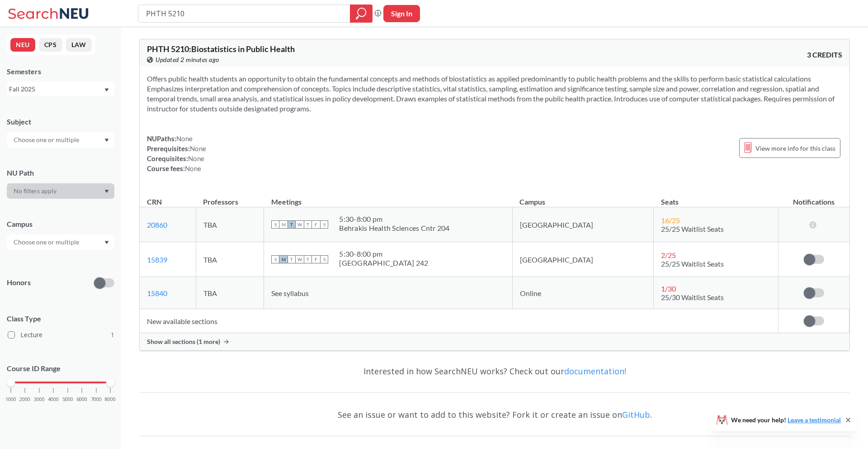 Image resolution: width=868 pixels, height=449 pixels. Describe the element at coordinates (388, 197) in the screenshot. I see `th: Meetings` at that location.